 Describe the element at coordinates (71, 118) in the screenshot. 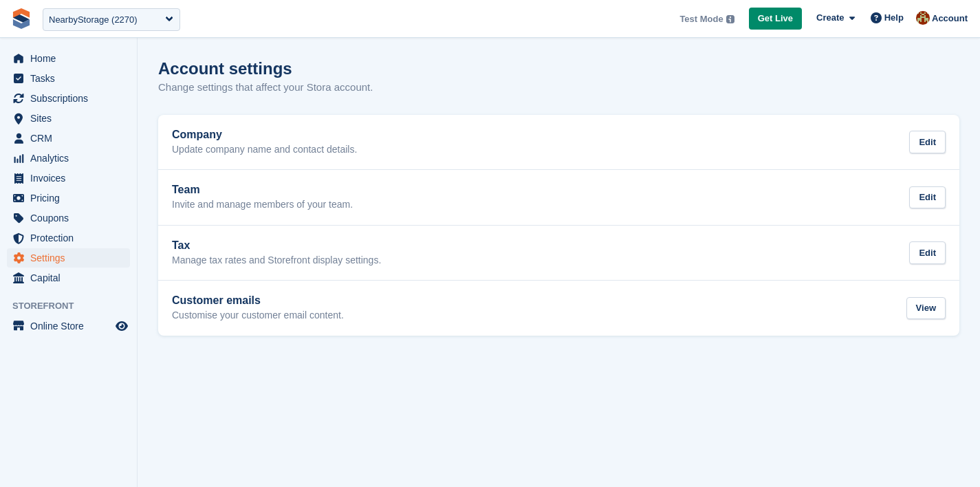

I see `span: Sites` at that location.